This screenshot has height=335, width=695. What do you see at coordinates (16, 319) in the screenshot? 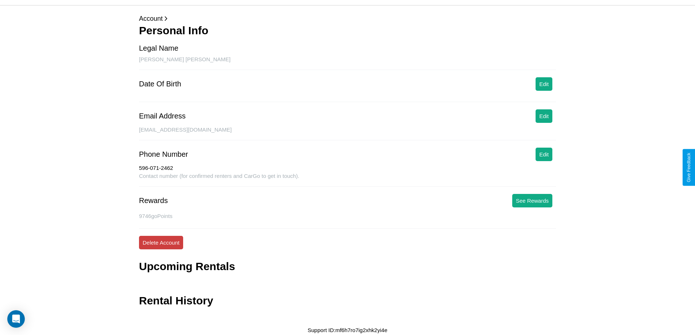
I see `div: Open Intercom Messenger` at bounding box center [16, 319].